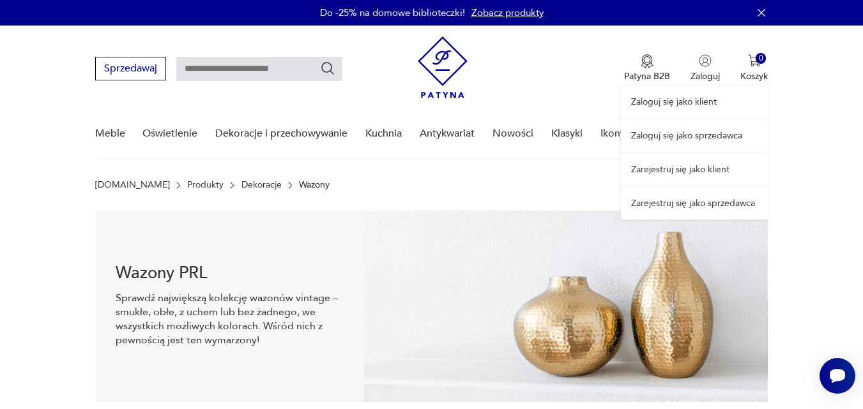 This screenshot has width=863, height=409. What do you see at coordinates (230, 319) in the screenshot?
I see `p: Sprawdź największą kolekcję wazonów vintage – smukłe, obłe, z uchem lub bez żadnego, we wszystkic...` at bounding box center [230, 319].